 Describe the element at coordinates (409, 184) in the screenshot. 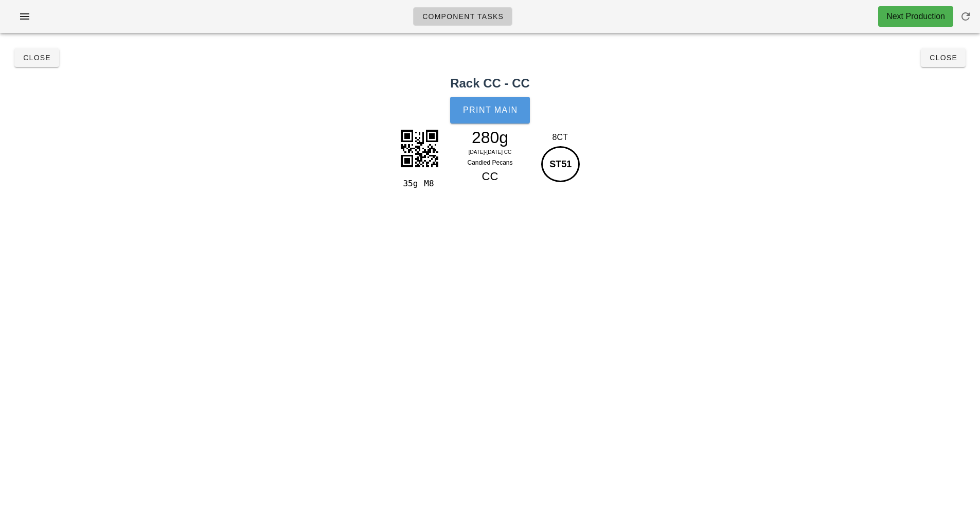

I see `div: 35g` at that location.